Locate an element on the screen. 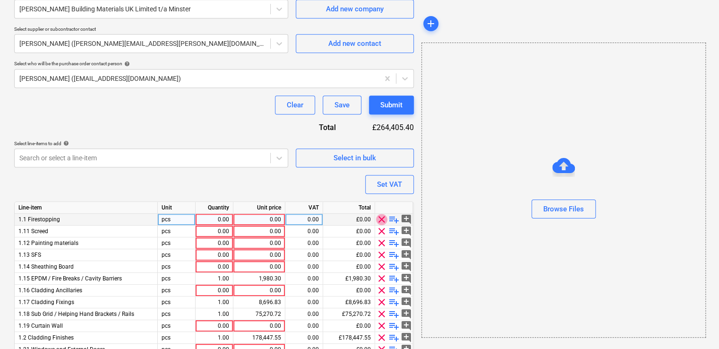 The width and height of the screenshot is (719, 349). div: 75,270.72 is located at coordinates (259, 314).